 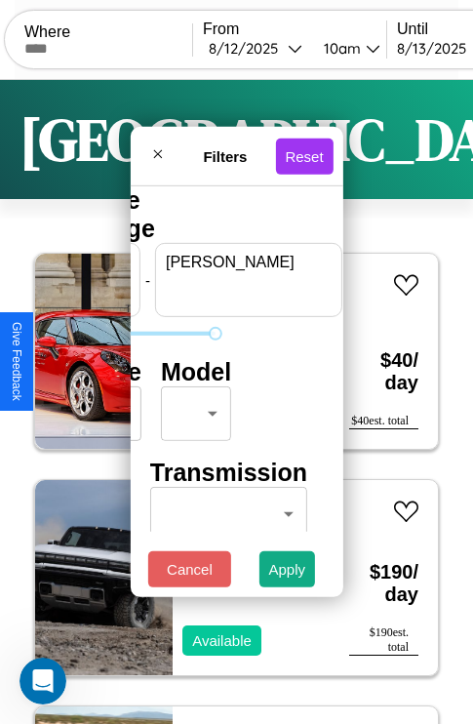 What do you see at coordinates (340, 48) in the screenshot?
I see `div: 10am` at bounding box center [340, 48].